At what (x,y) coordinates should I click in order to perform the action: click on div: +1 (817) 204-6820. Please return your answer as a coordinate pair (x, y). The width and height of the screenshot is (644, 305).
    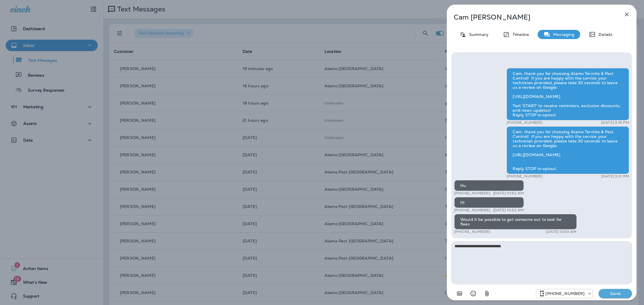
    Looking at the image, I should click on (564, 293).